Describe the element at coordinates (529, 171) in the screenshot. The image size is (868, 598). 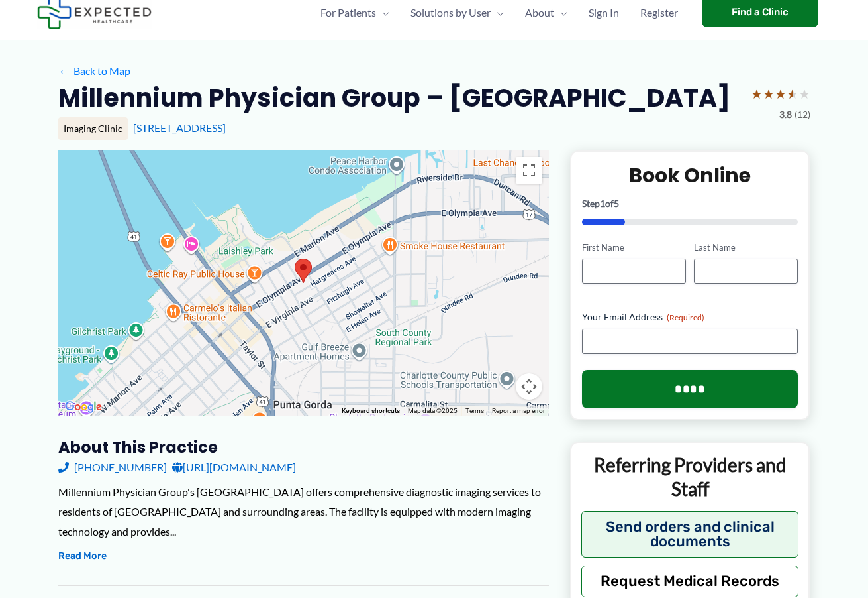
I see `button: Toggle fullscreen view` at that location.